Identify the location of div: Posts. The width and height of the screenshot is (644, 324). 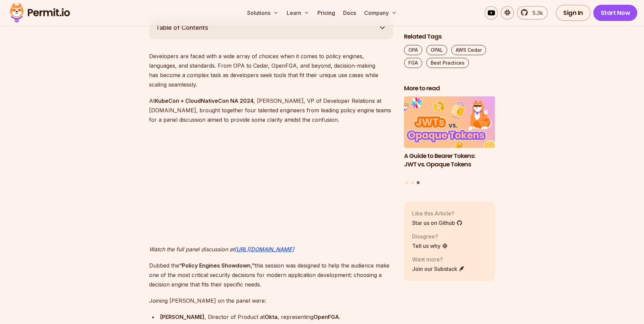
(449, 141).